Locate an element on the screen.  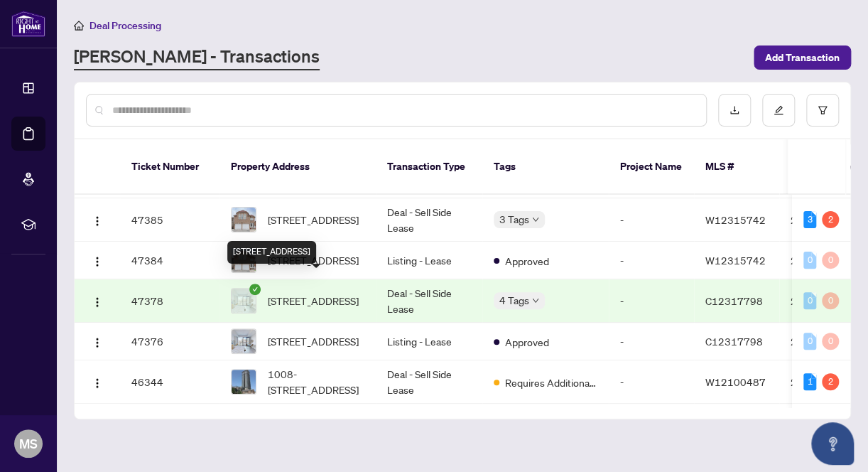
td: 47384 is located at coordinates (170, 260).